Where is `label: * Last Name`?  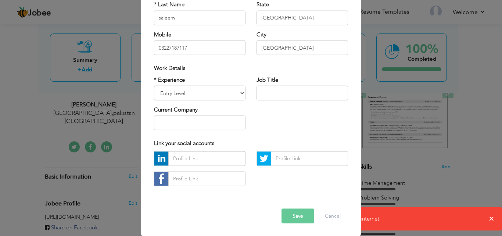 label: * Last Name is located at coordinates (169, 4).